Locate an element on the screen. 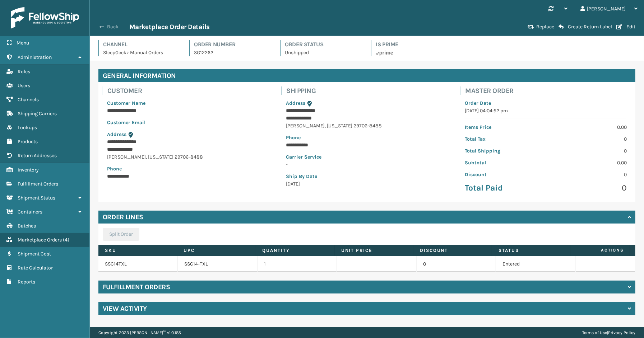 This screenshot has width=644, height=338. span: Actions is located at coordinates (601, 250).